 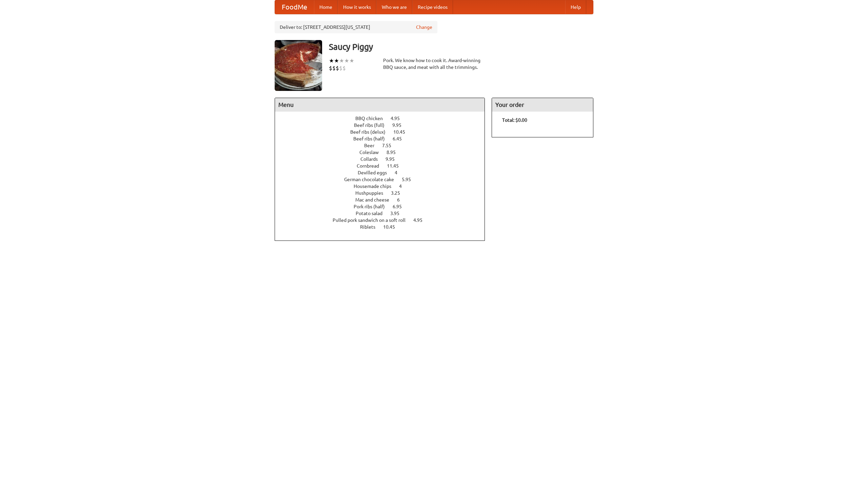 What do you see at coordinates (357, 7) in the screenshot?
I see `a: How it works` at bounding box center [357, 7].